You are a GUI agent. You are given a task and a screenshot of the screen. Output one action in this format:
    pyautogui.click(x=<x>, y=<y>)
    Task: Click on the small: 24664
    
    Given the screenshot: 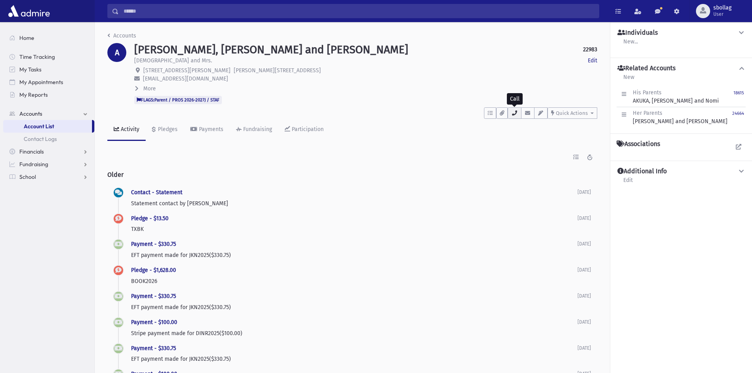 What is the action you would take?
    pyautogui.click(x=738, y=113)
    